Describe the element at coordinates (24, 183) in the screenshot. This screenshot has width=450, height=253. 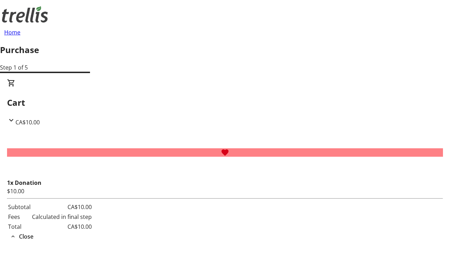
I see `strong: 1x Donation` at that location.